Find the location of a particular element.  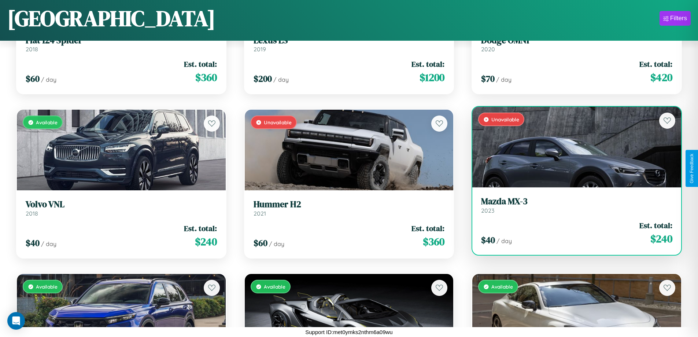

span: 2021 is located at coordinates (260, 213).